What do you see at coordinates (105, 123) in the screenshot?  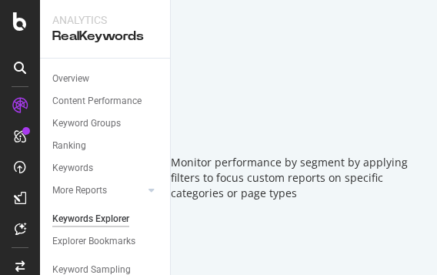 I see `a: Keyword Groups` at bounding box center [105, 123].